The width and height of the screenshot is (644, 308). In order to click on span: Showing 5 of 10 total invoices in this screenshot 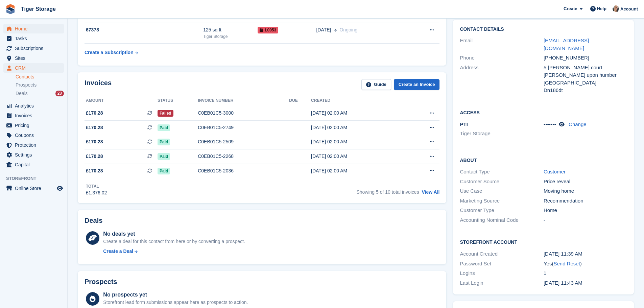, I will do `click(387, 192)`.